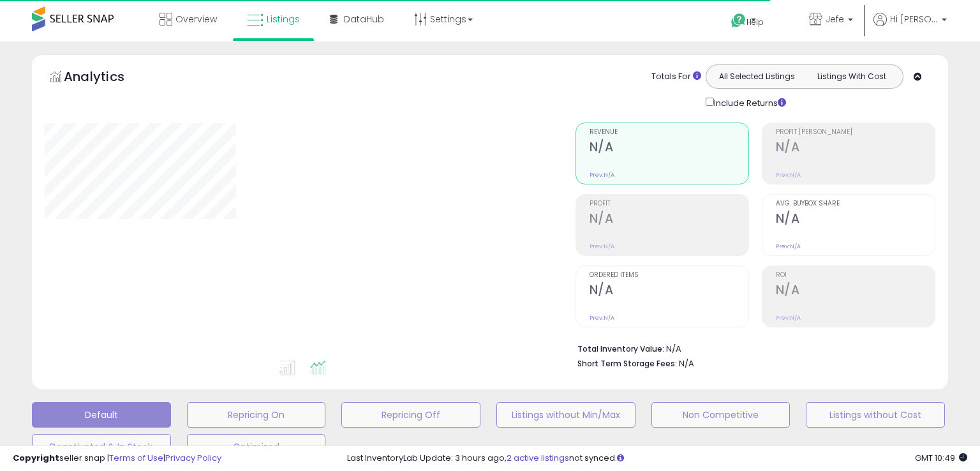 This screenshot has width=980, height=471. Describe the element at coordinates (538, 457) in the screenshot. I see `a: 2 active listings` at that location.